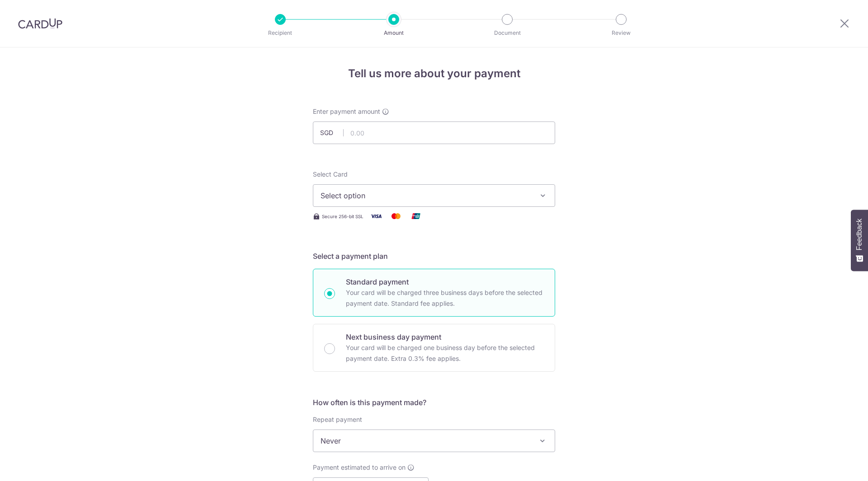 This screenshot has width=868, height=481. Describe the element at coordinates (376, 216) in the screenshot. I see `img: Visa` at that location.